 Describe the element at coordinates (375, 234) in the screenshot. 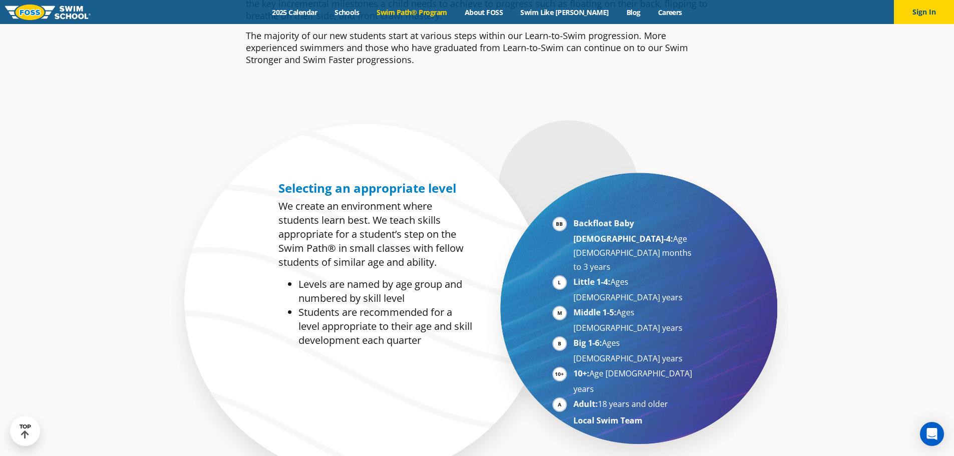

I see `p: We create an environment where students learn best. We teach skills appropriate for a student’s s...` at that location.